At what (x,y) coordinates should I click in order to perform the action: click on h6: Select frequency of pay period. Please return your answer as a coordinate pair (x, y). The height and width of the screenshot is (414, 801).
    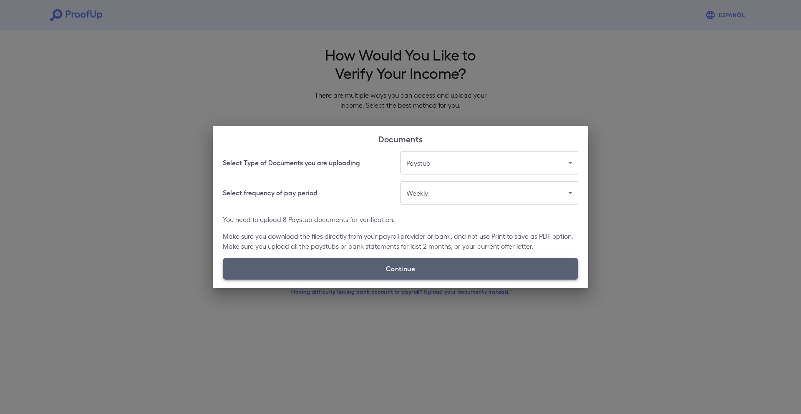
    Looking at the image, I should click on (270, 193).